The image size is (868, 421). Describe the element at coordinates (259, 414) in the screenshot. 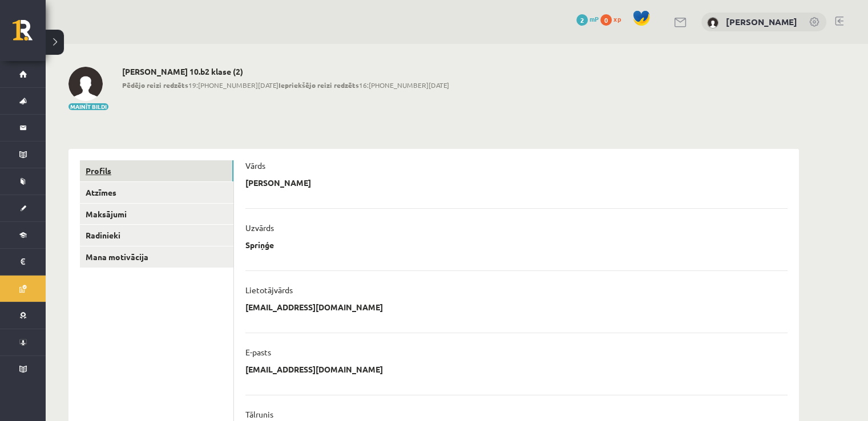

I see `p: Tālrunis` at that location.